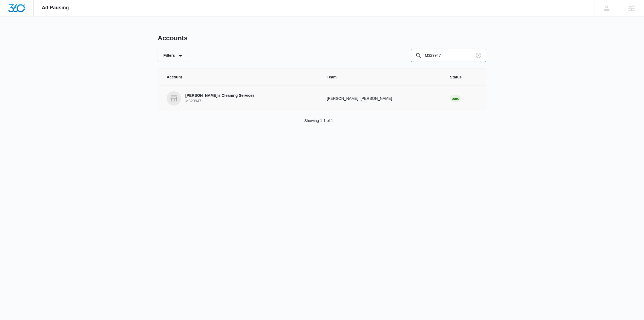  What do you see at coordinates (319, 121) in the screenshot?
I see `p: Showing 1-1 of 1` at bounding box center [319, 121].